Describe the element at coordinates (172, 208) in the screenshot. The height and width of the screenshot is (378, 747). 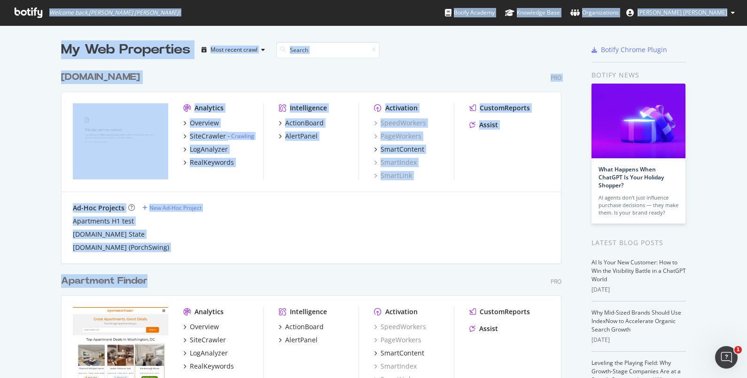
I see `a: New Ad-Hoc Project` at that location.